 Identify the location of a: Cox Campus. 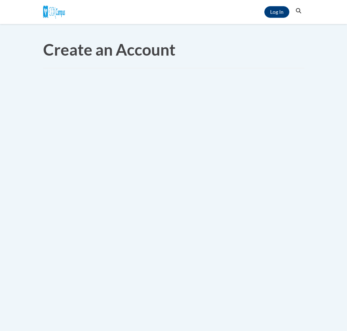
(54, 11).